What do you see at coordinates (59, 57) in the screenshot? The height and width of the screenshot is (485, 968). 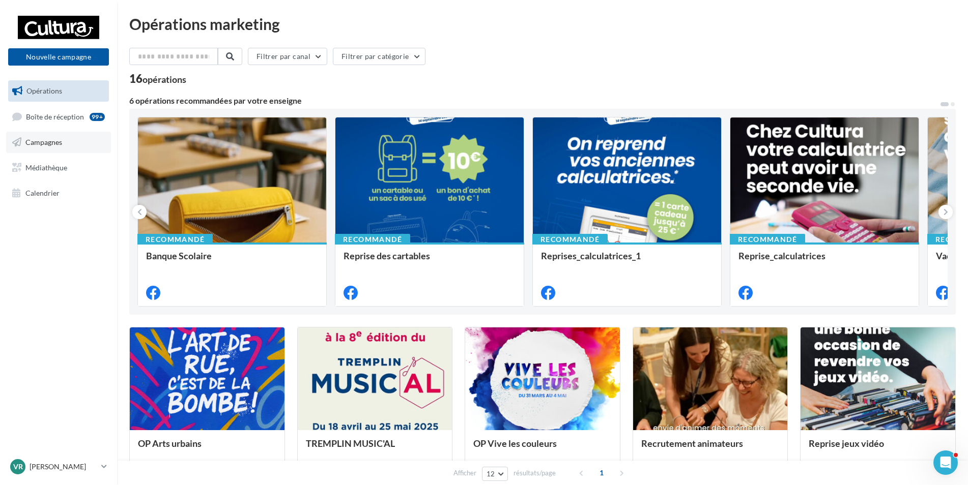 I see `button: Nouvelle campagne` at bounding box center [59, 57].